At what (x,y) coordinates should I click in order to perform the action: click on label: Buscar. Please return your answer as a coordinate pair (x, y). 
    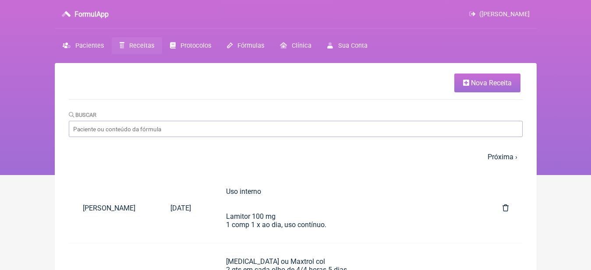
    Looking at the image, I should click on (83, 115).